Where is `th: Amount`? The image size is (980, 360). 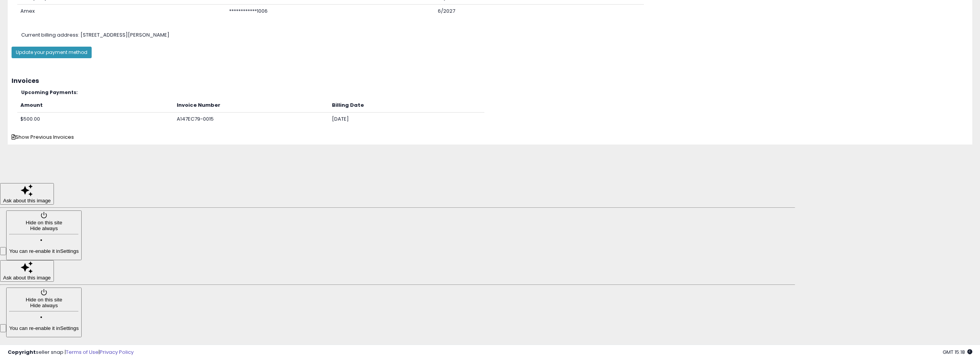 th: Amount is located at coordinates (96, 105).